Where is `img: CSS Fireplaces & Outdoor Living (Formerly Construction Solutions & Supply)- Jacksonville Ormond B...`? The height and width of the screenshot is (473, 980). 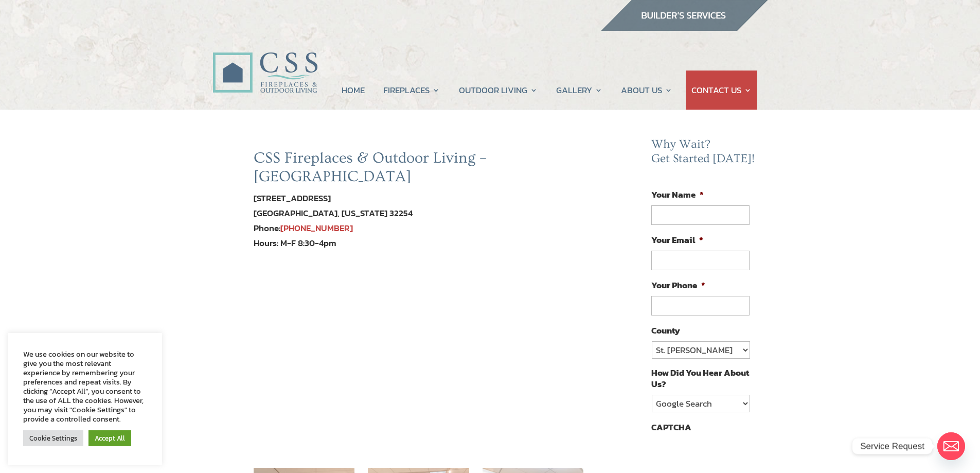
img: CSS Fireplaces & Outdoor Living (Formerly Construction Solutions & Supply)- Jacksonville Ormond B... is located at coordinates (265, 61).